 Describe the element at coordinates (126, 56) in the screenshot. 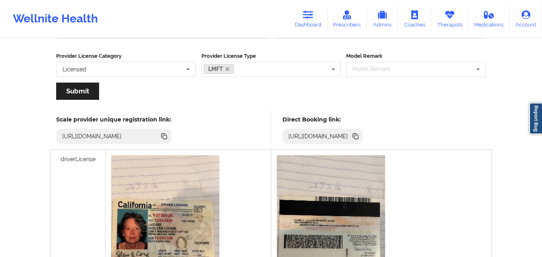

I see `label: Provider License Category` at that location.